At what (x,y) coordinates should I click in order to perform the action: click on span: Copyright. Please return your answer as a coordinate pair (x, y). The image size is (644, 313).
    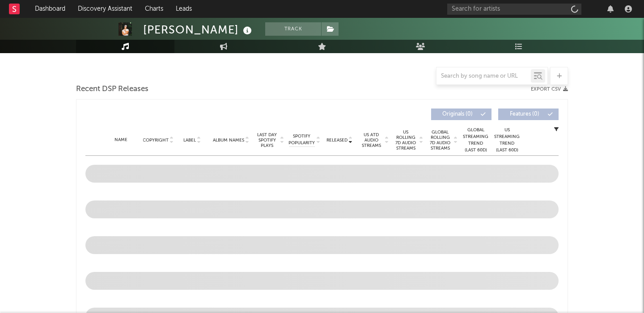
    Looking at the image, I should click on (156, 141).